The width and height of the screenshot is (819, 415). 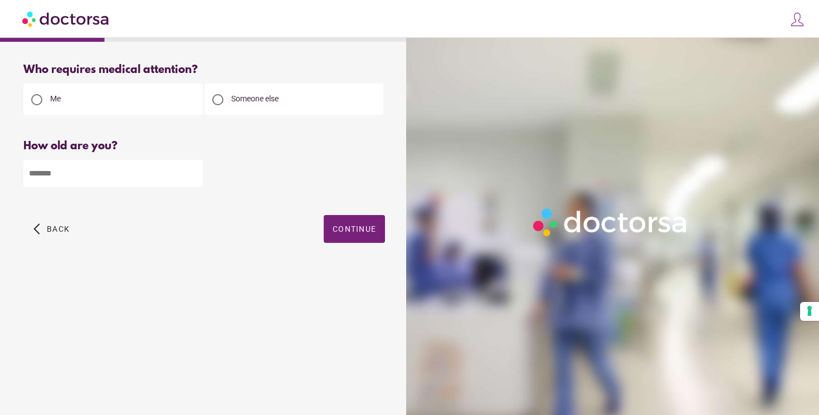 What do you see at coordinates (809, 311) in the screenshot?
I see `button: Your consent preferences for tracking technologies` at bounding box center [809, 311].